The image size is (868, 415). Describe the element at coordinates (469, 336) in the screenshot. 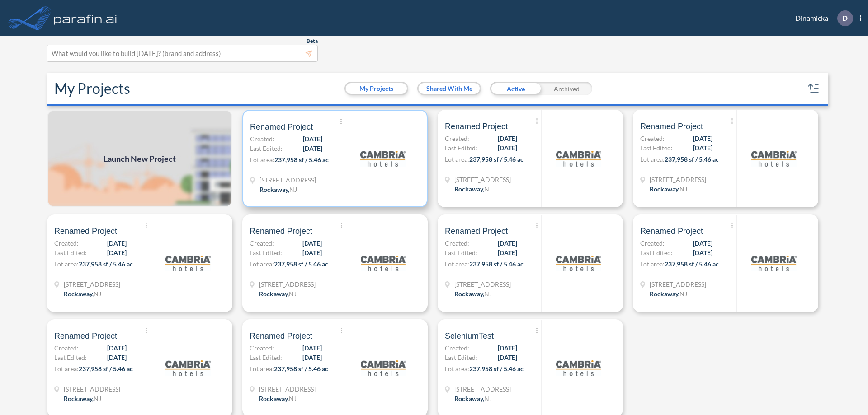

I see `span: SeleniumTest` at that location.